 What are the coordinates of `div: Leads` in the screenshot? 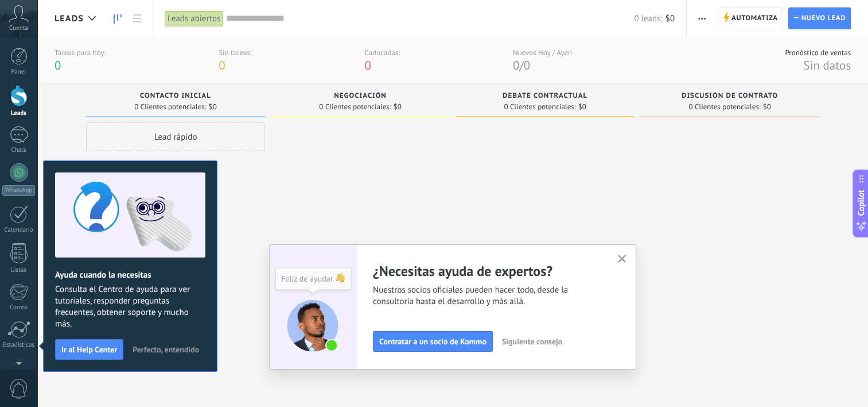 It's located at (19, 114).